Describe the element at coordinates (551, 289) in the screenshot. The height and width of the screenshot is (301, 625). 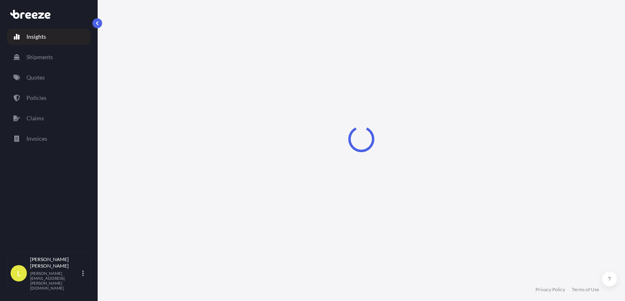
I see `p: Privacy Policy` at that location.